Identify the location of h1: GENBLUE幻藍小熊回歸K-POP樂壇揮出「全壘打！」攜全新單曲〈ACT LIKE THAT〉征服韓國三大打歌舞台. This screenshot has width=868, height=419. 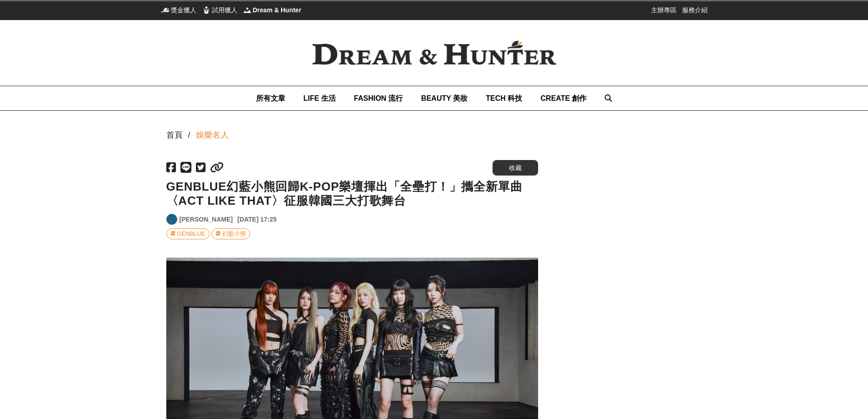
(352, 193).